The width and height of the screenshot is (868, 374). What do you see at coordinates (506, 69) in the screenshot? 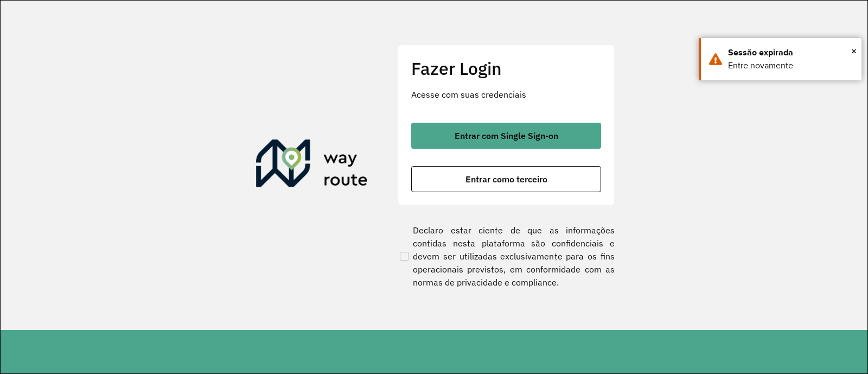
I see `h2: Fazer Login` at bounding box center [506, 69].